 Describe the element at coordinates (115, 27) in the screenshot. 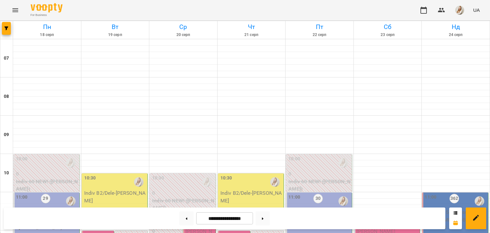

I see `h6: Вт` at that location.